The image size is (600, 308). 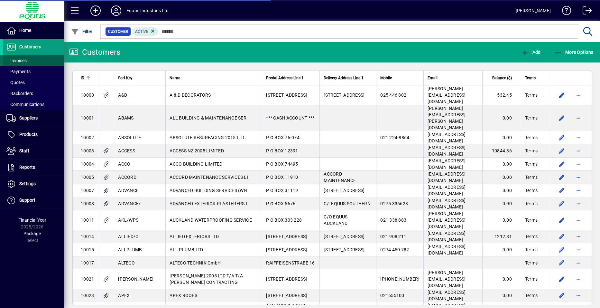 What do you see at coordinates (208, 190) in the screenshot?
I see `span: ADVANCED BUILDING SERVICES (WG` at bounding box center [208, 190].